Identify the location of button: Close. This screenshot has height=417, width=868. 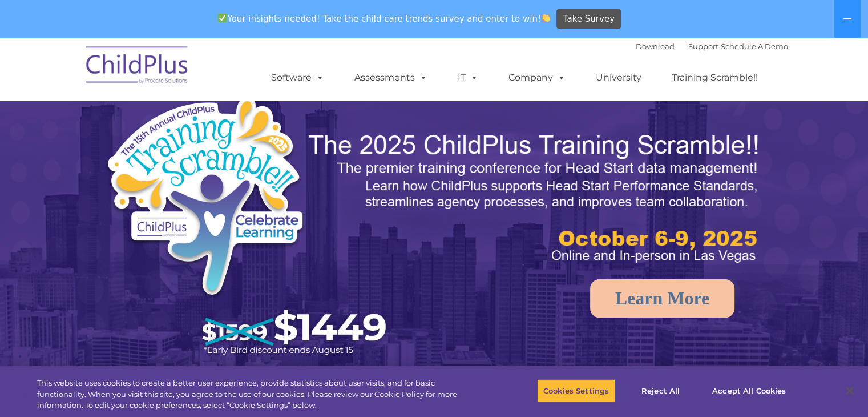
(850, 391).